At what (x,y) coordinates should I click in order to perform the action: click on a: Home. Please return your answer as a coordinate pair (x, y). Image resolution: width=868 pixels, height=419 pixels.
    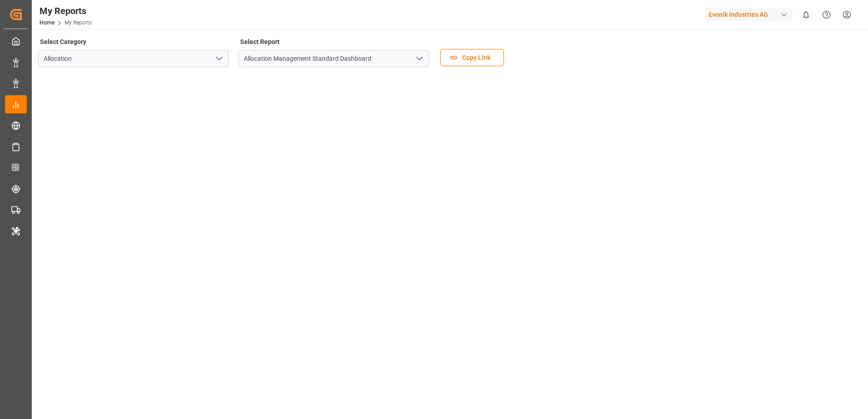
    Looking at the image, I should click on (47, 23).